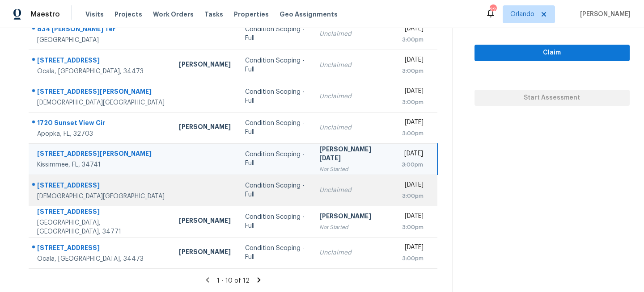 This screenshot has width=644, height=292. What do you see at coordinates (101, 165) in the screenshot?
I see `div: Kissimmee, FL, 34741` at bounding box center [101, 165].